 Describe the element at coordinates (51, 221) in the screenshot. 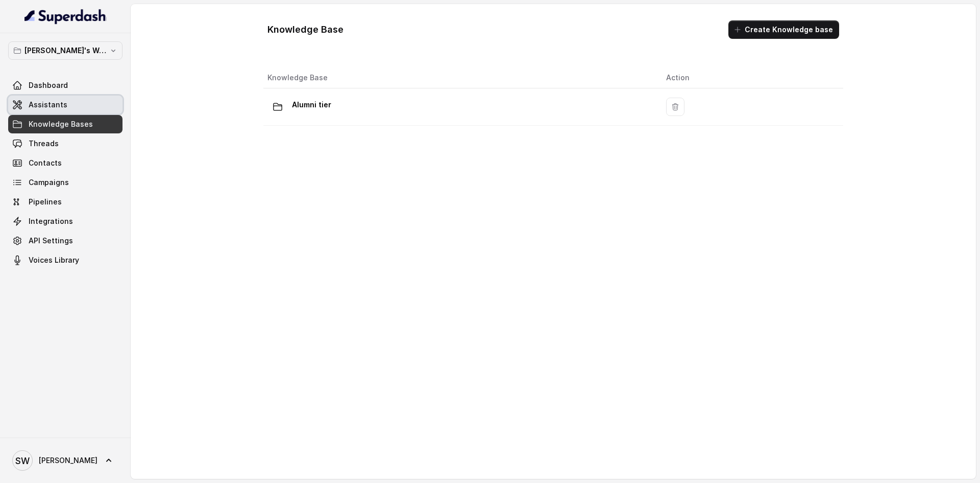

I see `span: Integrations` at that location.